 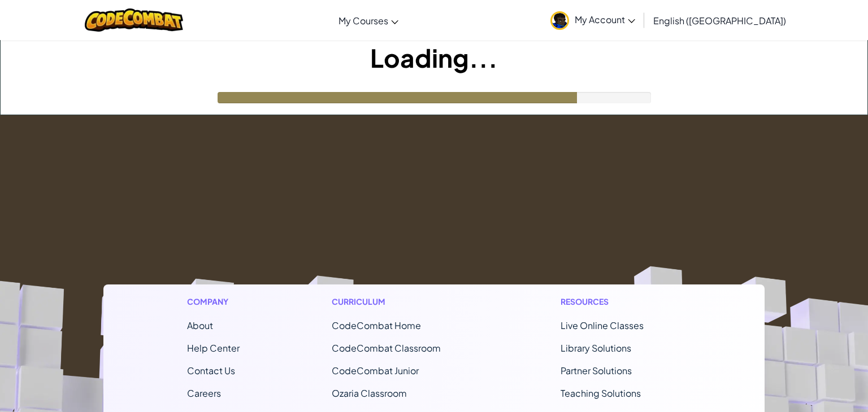 I want to click on a: Ozaria Classroom, so click(x=369, y=393).